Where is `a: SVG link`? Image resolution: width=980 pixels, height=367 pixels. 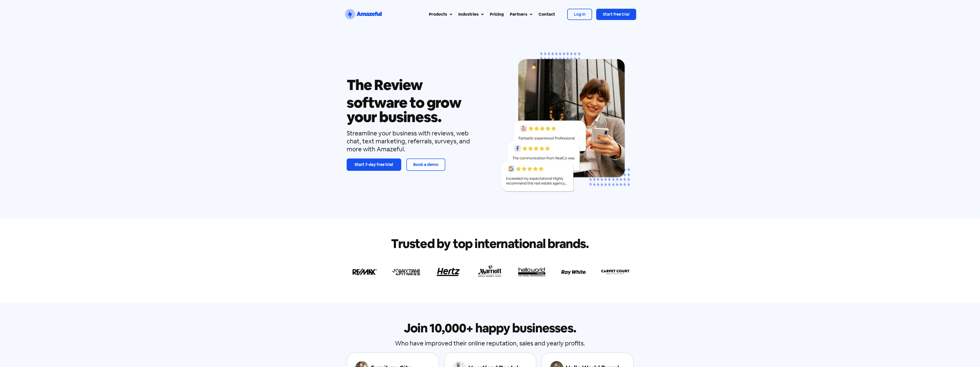
a: SVG link is located at coordinates (363, 15).